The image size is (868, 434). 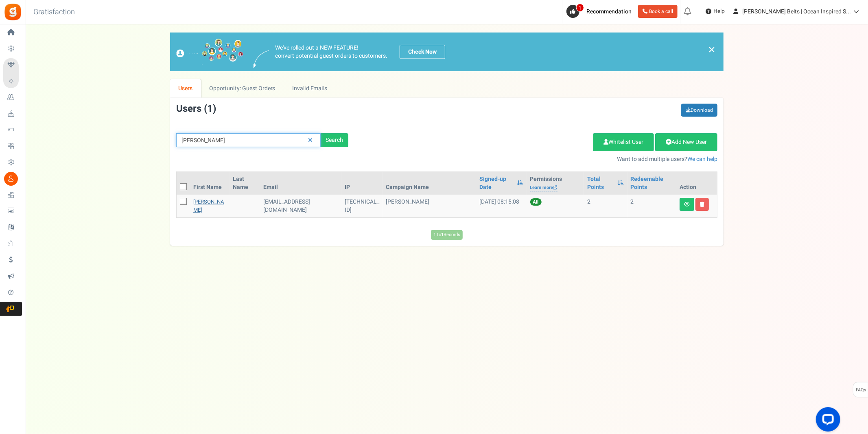 I want to click on a: Download, so click(x=699, y=111).